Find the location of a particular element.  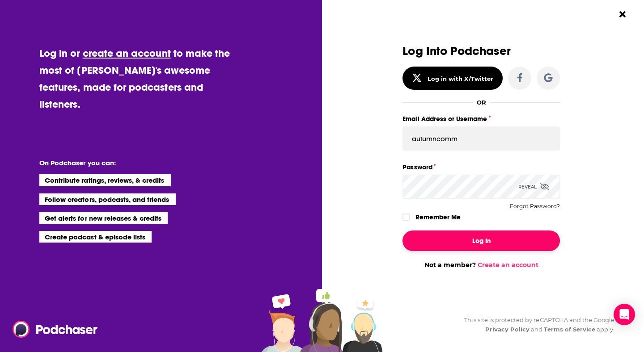

li: Get alerts for new releases & credits is located at coordinates (103, 218).